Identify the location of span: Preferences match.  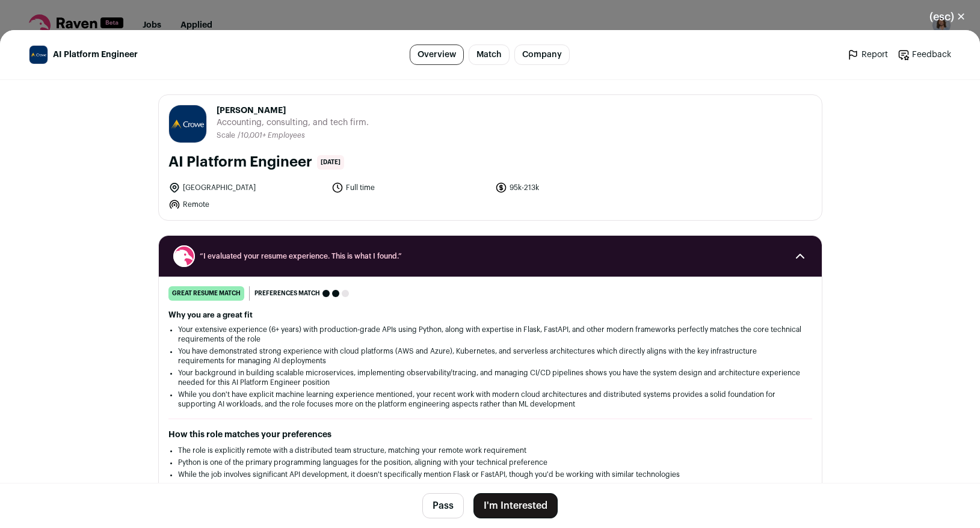
(287, 294).